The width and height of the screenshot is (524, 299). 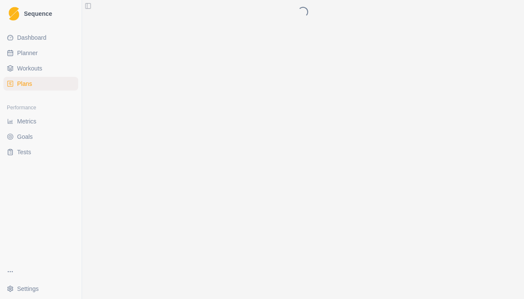 I want to click on img: Logo, so click(x=14, y=14).